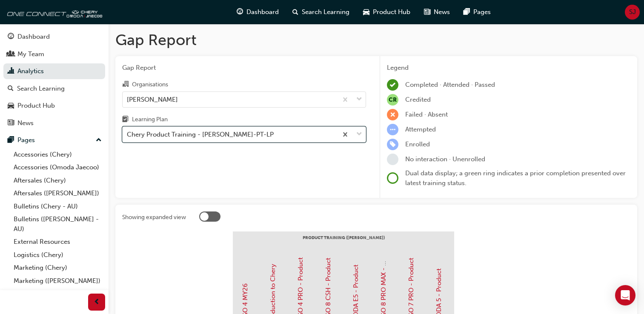  What do you see at coordinates (150, 85) in the screenshot?
I see `div: Organisations` at bounding box center [150, 85].